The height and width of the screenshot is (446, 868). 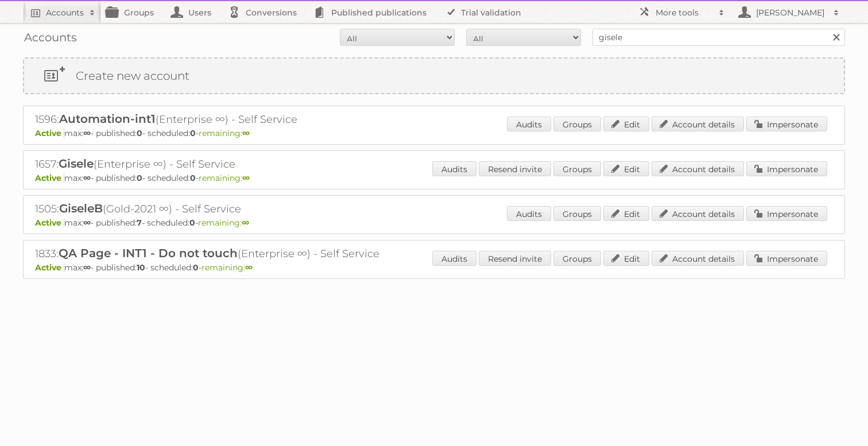 What do you see at coordinates (139, 223) in the screenshot?
I see `strong: 7` at bounding box center [139, 223].